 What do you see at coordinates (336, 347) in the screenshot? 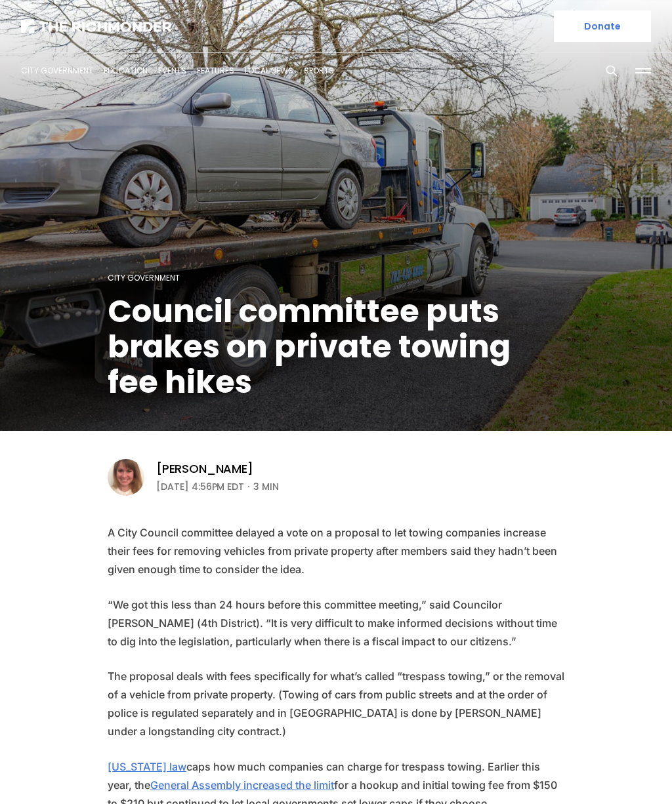
I see `h1: Council committee puts brakes on private towing fee hikes` at bounding box center [336, 347].